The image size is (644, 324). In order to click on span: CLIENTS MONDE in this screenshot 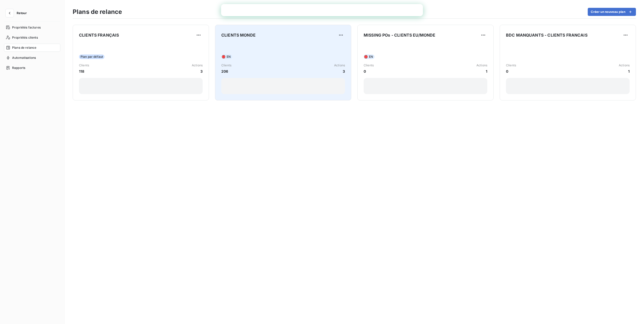, I will do `click(239, 35)`.